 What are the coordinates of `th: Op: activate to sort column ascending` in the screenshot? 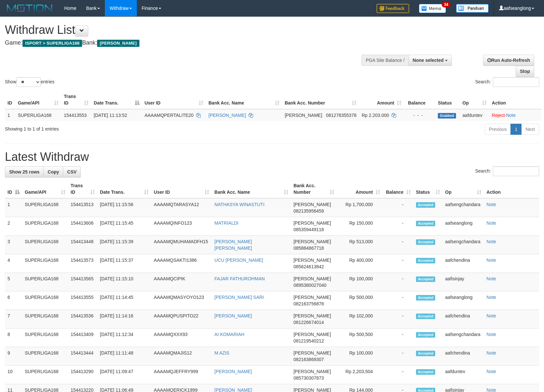 It's located at (475, 100).